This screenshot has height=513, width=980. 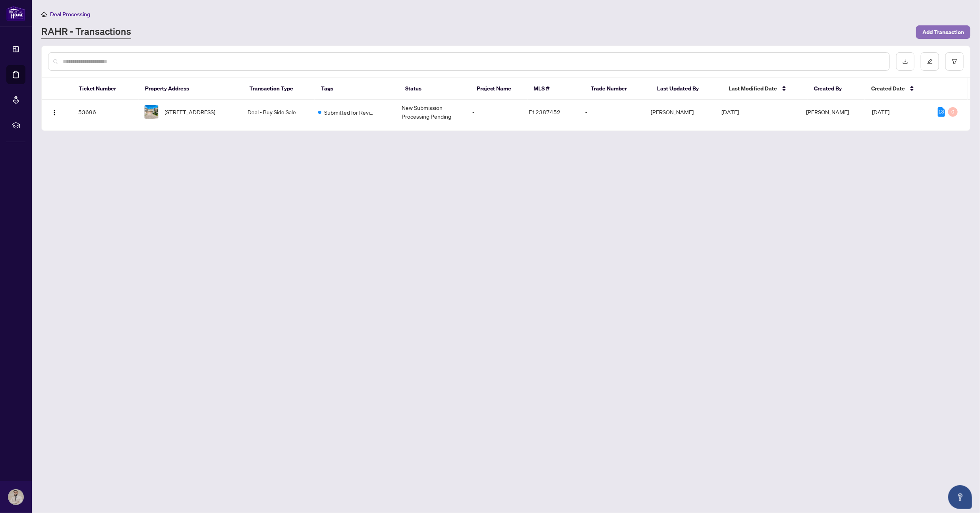 I want to click on th: Property Address, so click(x=190, y=89).